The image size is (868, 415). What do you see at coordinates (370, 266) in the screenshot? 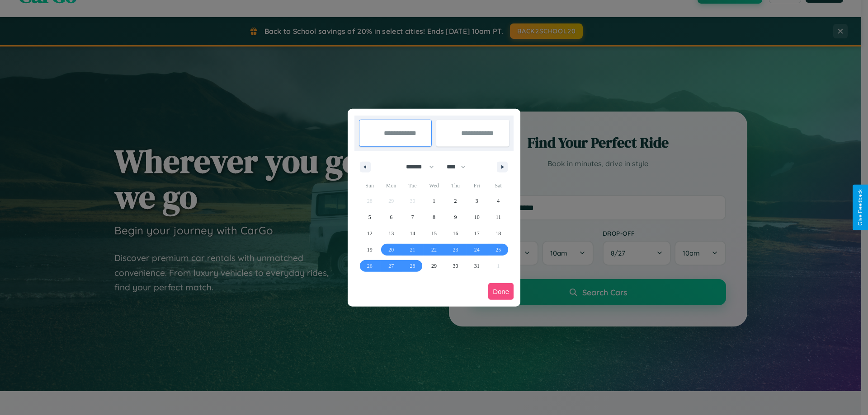
I see `button: 26` at bounding box center [370, 266].